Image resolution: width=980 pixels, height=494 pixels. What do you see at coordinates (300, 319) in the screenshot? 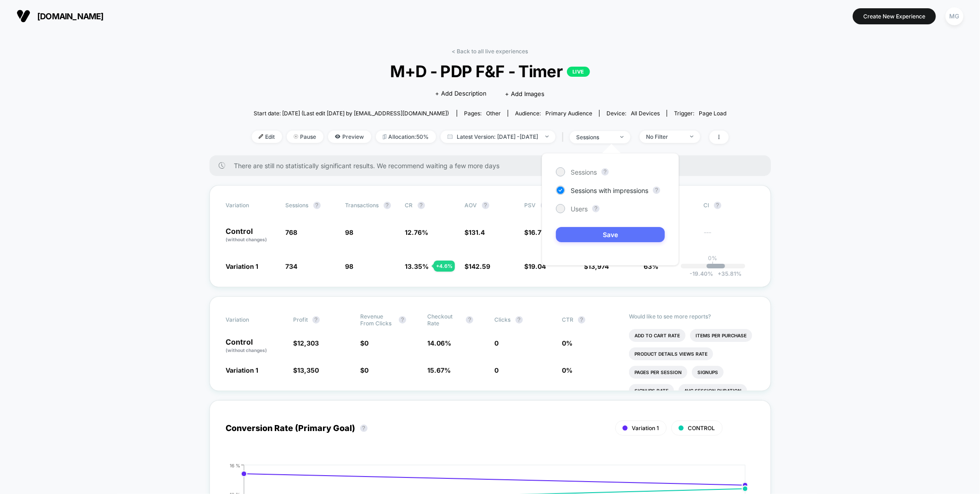
I see `span: Profit` at bounding box center [300, 319].